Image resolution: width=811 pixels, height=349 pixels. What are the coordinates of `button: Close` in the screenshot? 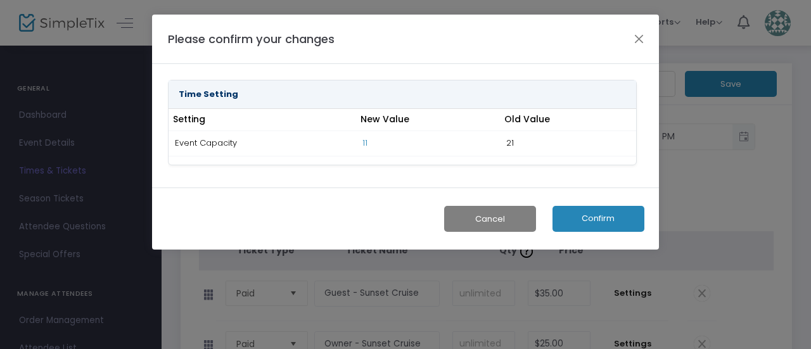 It's located at (640, 39).